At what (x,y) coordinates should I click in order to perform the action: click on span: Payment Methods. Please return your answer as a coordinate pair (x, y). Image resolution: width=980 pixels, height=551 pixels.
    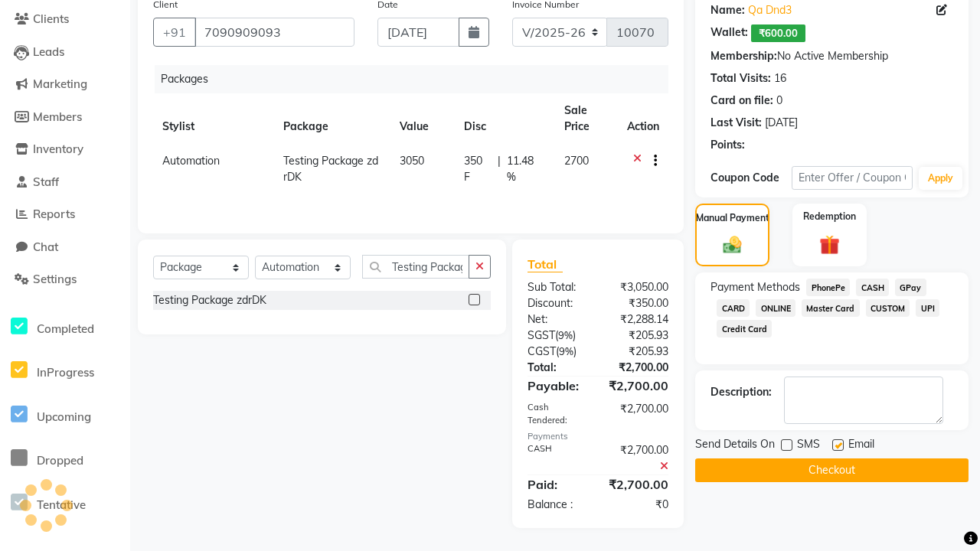
    Looking at the image, I should click on (754, 287).